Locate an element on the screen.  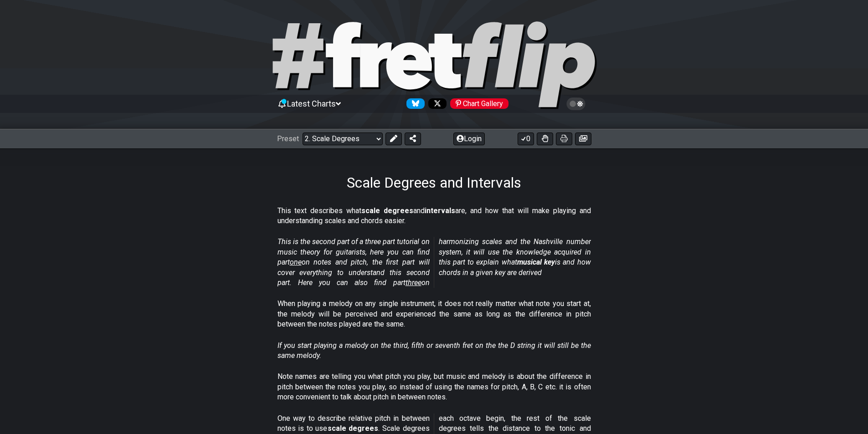
h1: Scale Degrees and Intervals is located at coordinates (434, 183).